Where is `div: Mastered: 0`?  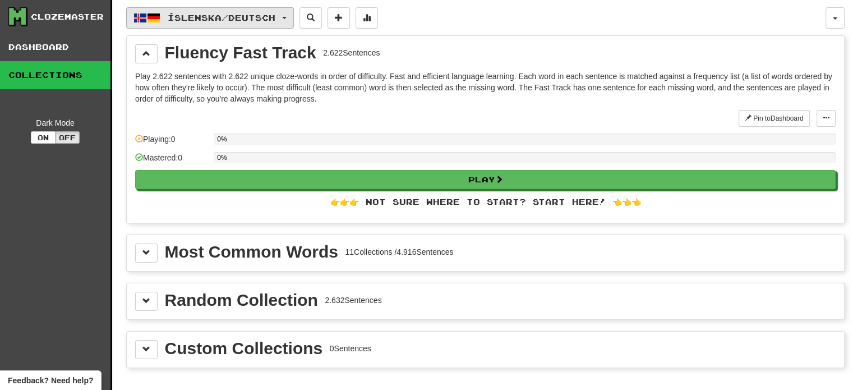
div: Mastered: 0 is located at coordinates (172, 161).